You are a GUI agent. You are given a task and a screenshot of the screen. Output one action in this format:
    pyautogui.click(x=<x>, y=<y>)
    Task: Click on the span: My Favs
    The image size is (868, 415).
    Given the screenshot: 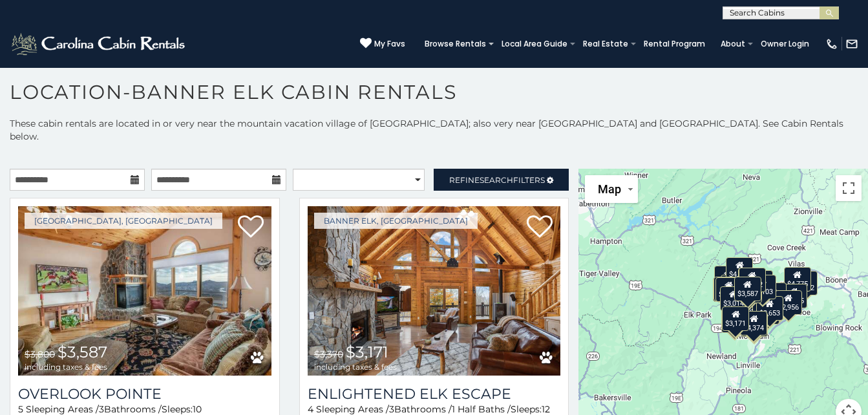 What is the action you would take?
    pyautogui.click(x=389, y=44)
    